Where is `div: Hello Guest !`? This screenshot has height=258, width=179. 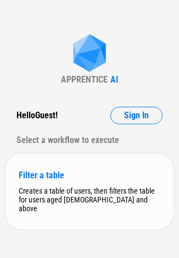 div: Hello Guest ! is located at coordinates (37, 115).